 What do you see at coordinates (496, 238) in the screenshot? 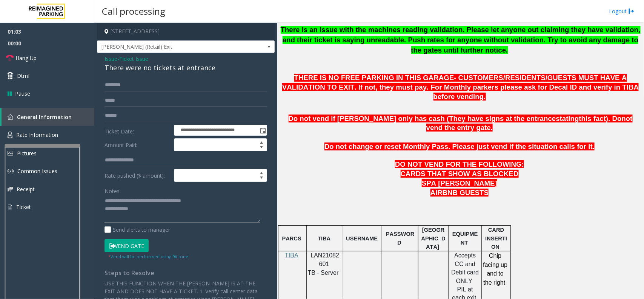
I see `span: CARD INSERTION` at bounding box center [496, 238].